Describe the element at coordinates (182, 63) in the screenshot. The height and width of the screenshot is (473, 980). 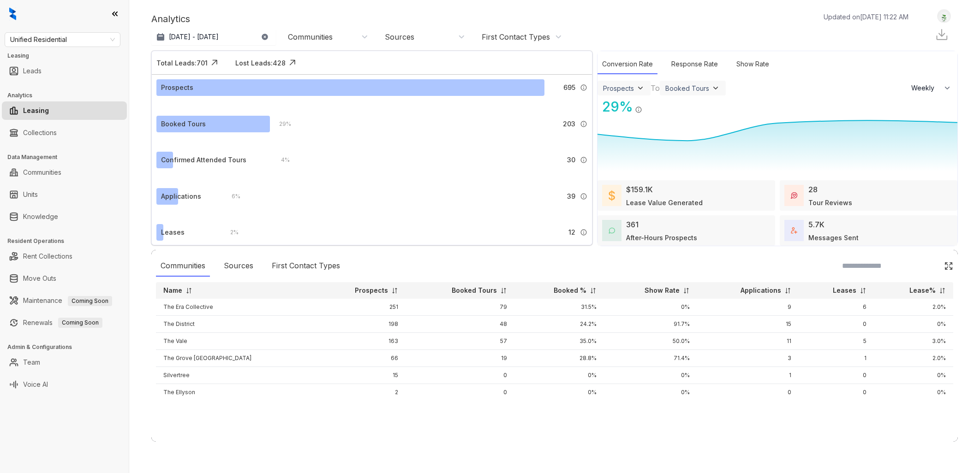
I see `div: Total Leads: 701` at that location.